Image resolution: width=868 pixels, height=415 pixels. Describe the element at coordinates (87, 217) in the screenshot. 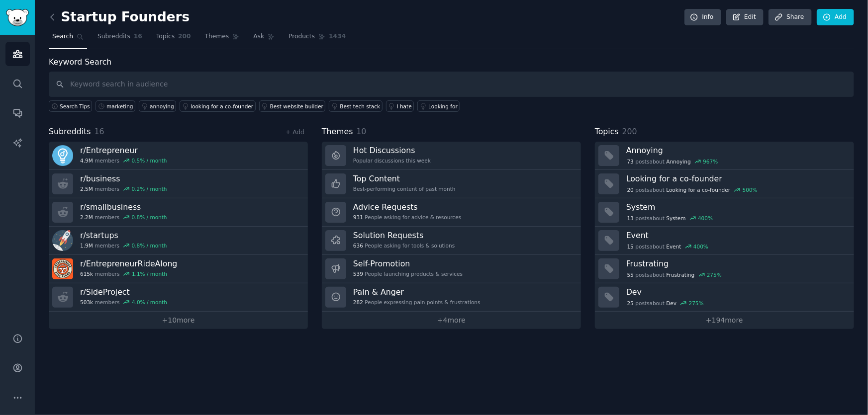

I see `span: 2.2M` at that location.